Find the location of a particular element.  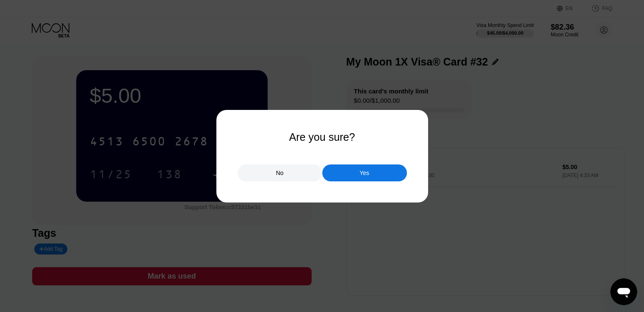

div: No is located at coordinates (280, 173).